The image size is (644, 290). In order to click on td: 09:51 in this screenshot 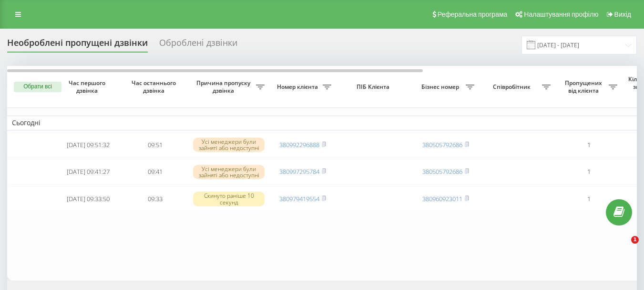, I will do `click(155, 145)`.